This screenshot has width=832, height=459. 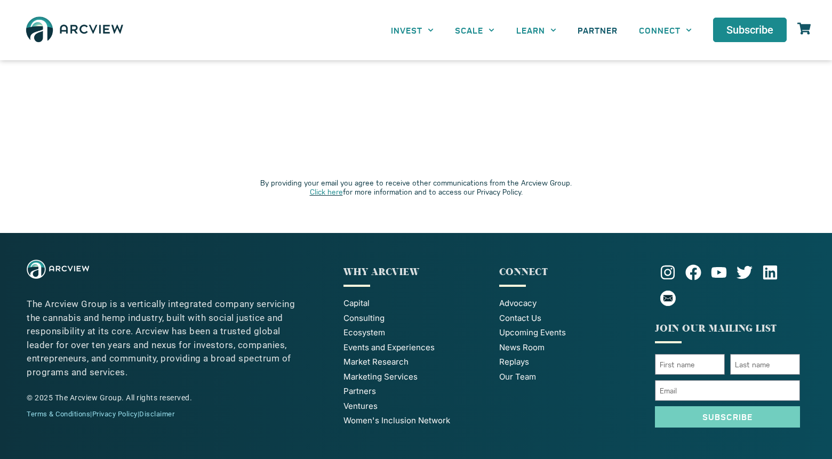 What do you see at coordinates (416, 362) in the screenshot?
I see `a: Market Research` at bounding box center [416, 362].